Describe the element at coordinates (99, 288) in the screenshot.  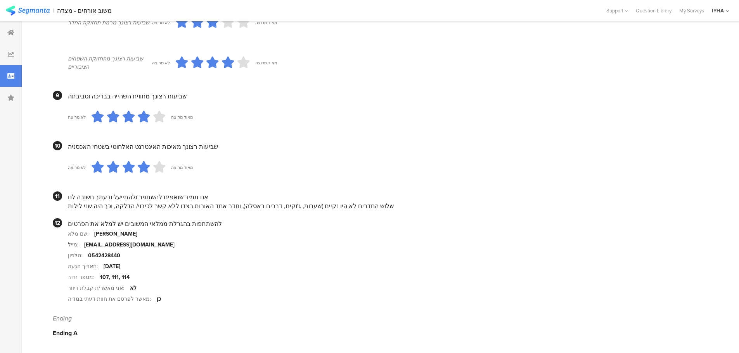
I see `div: אני מאשר/ת קבלת דיוור:` at that location.